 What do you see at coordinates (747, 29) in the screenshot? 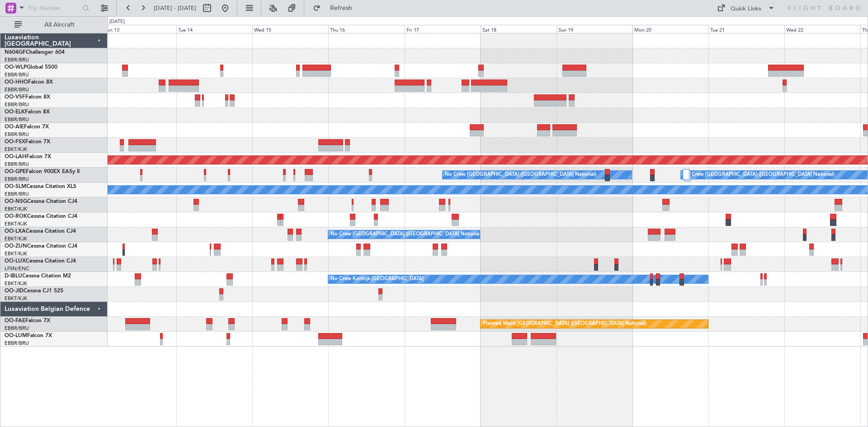
I see `div: Tue 21` at bounding box center [747, 29].